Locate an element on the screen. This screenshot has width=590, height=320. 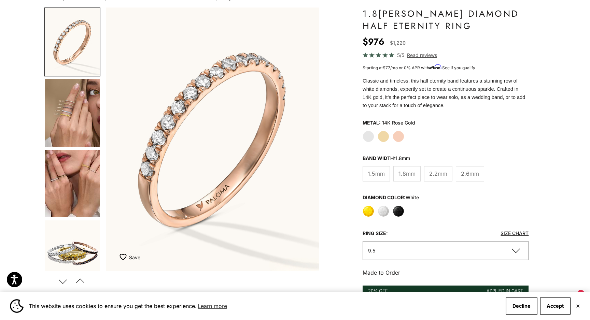
compare-at-price: $1,220 is located at coordinates (398, 43).